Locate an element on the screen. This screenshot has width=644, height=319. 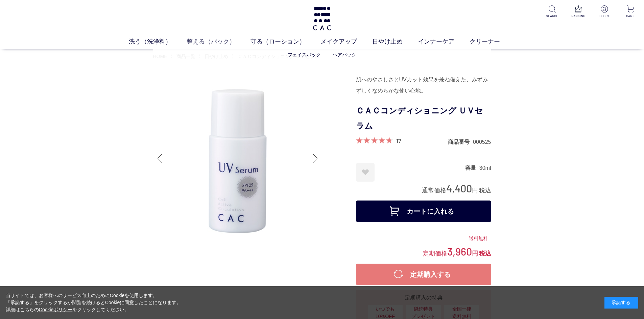
a: インナーケア is located at coordinates (444, 42).